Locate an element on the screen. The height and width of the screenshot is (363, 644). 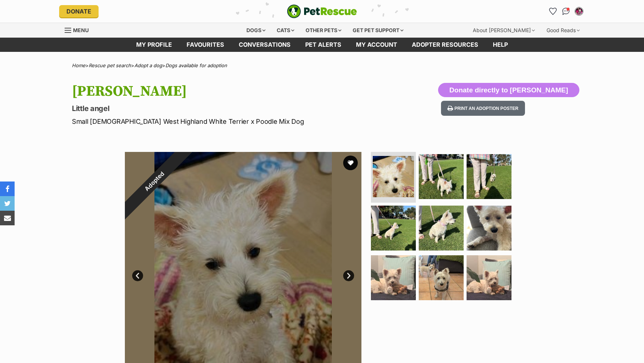
a: Next is located at coordinates (349, 276).